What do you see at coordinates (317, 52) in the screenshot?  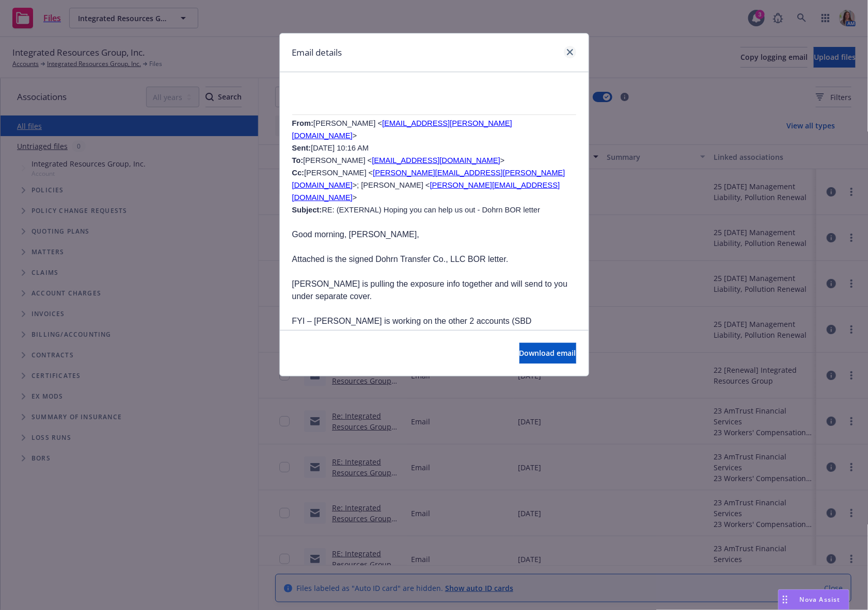 I see `h1: Email details` at bounding box center [317, 52].